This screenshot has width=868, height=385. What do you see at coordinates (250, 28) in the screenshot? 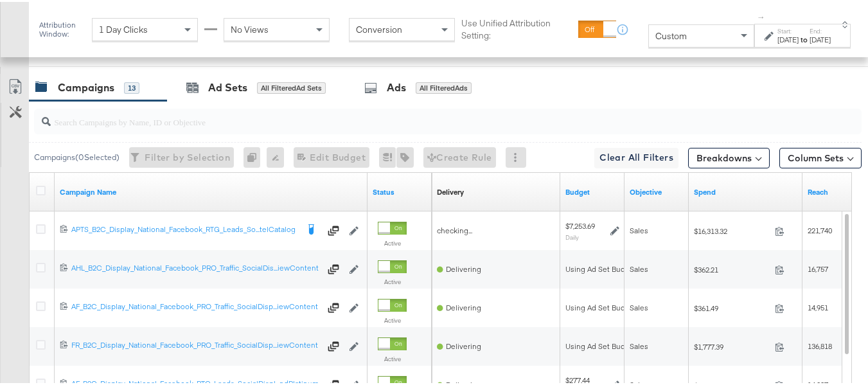
I see `span: No Views` at bounding box center [250, 28].